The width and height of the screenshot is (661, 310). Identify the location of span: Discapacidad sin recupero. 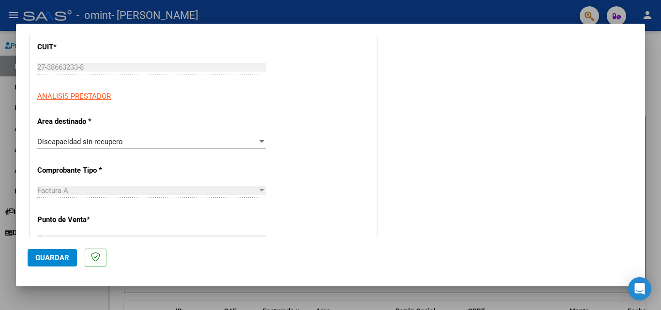
(80, 142).